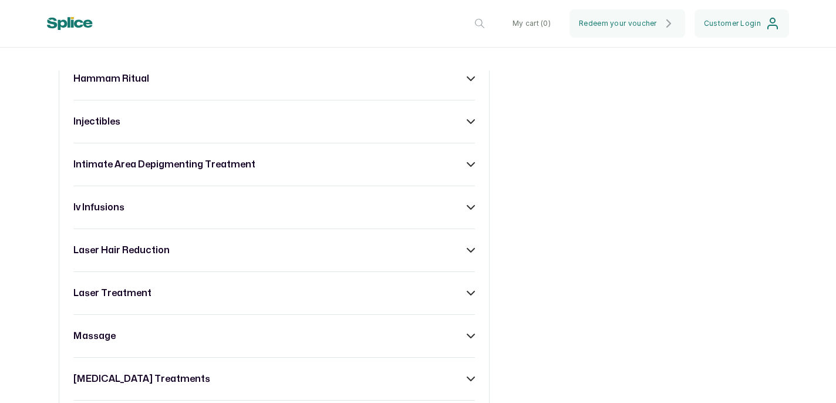  What do you see at coordinates (164, 164) in the screenshot?
I see `h3: intimate area depigmenting treatment` at bounding box center [164, 164].